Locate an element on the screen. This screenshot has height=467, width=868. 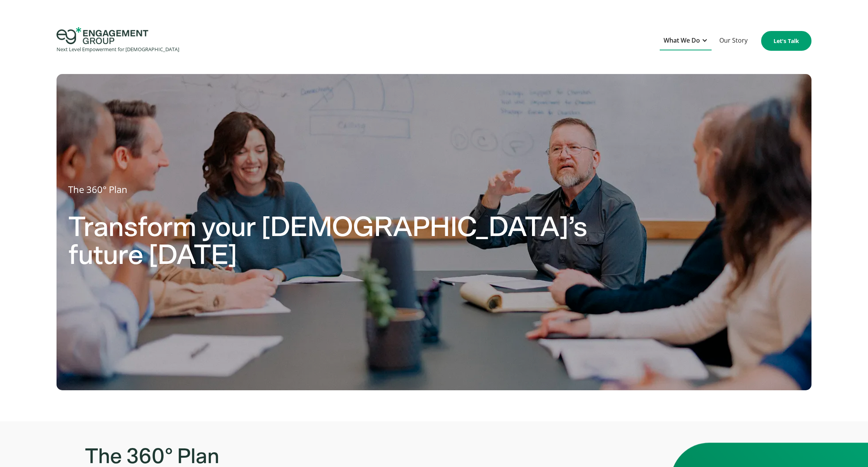
a: Our Story is located at coordinates (733, 40).